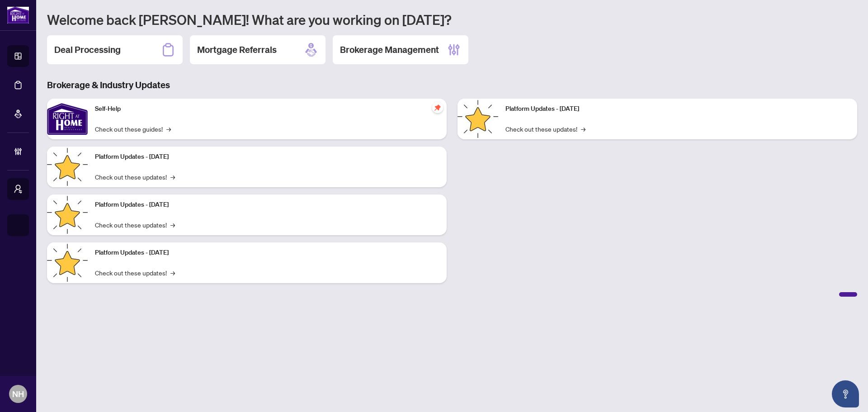  Describe the element at coordinates (68, 262) in the screenshot. I see `img: Platform Updates - July 8, 2025` at that location.